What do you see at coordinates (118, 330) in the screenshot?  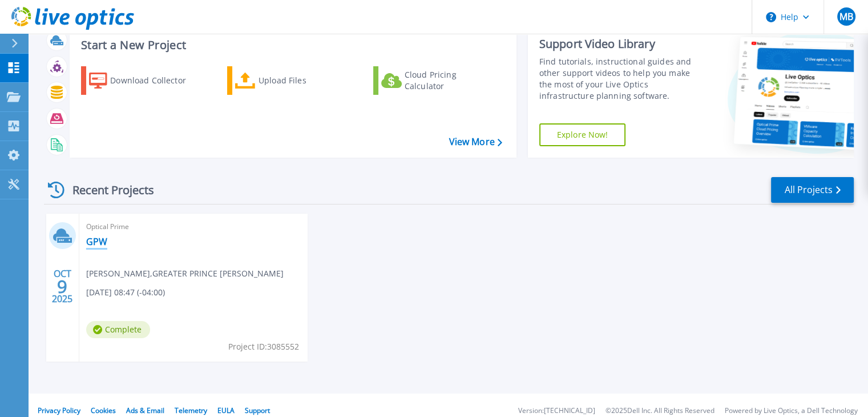 I see `span: Complete` at bounding box center [118, 330].